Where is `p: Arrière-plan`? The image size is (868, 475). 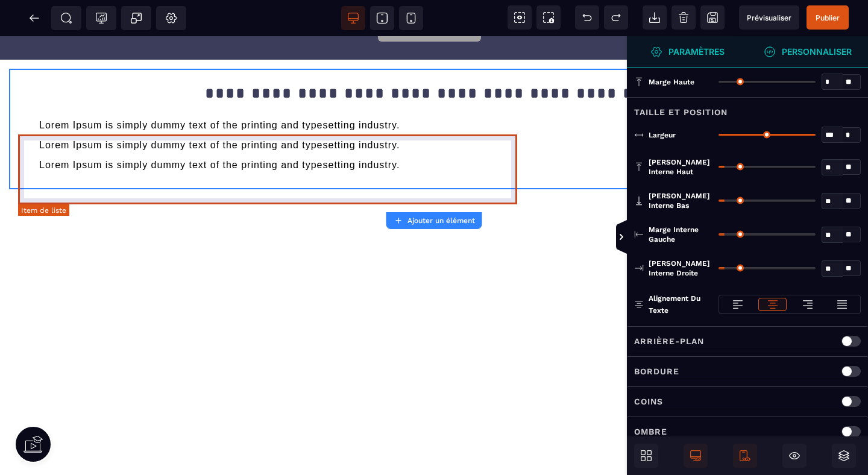 p: Arrière-plan is located at coordinates (669, 341).